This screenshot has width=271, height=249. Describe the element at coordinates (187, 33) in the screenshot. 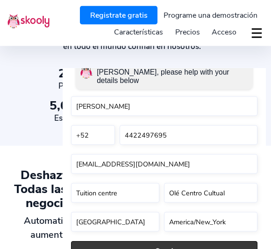

I see `a: Precios` at that location.